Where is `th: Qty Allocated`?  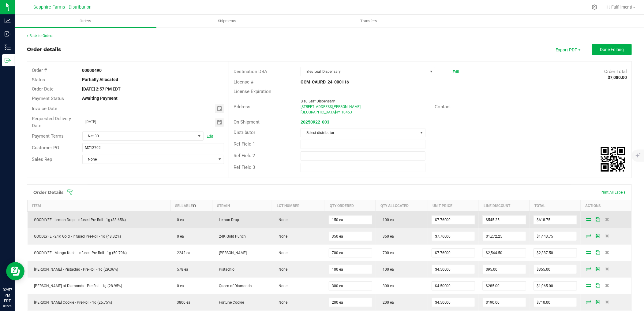
th: Qty Allocated is located at coordinates (402, 205).